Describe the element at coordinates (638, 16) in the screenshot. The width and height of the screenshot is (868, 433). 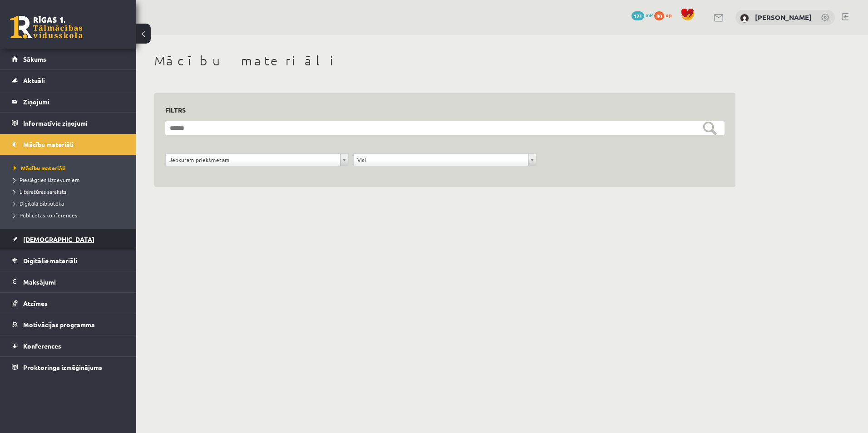
I see `span: 121` at that location.